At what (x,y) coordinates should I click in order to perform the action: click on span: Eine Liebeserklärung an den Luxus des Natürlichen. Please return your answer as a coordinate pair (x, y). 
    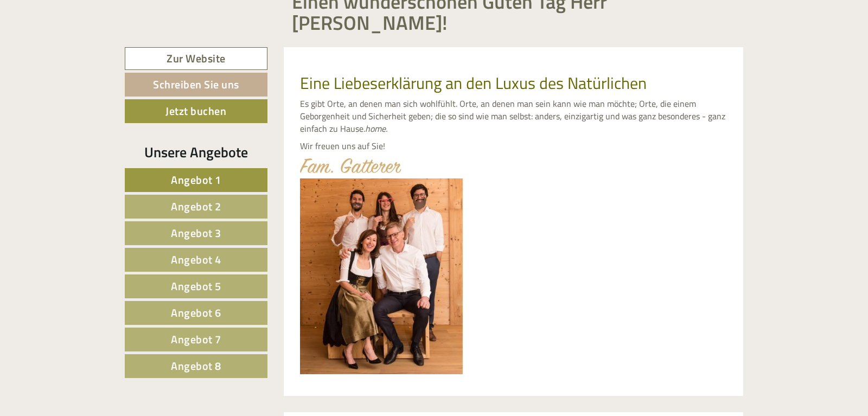
    Looking at the image, I should click on (473, 83).